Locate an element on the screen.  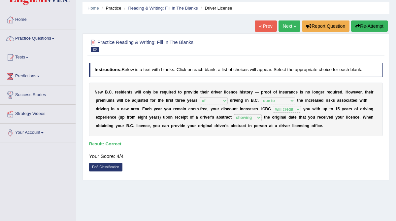
b: f is located at coordinates (201, 109).